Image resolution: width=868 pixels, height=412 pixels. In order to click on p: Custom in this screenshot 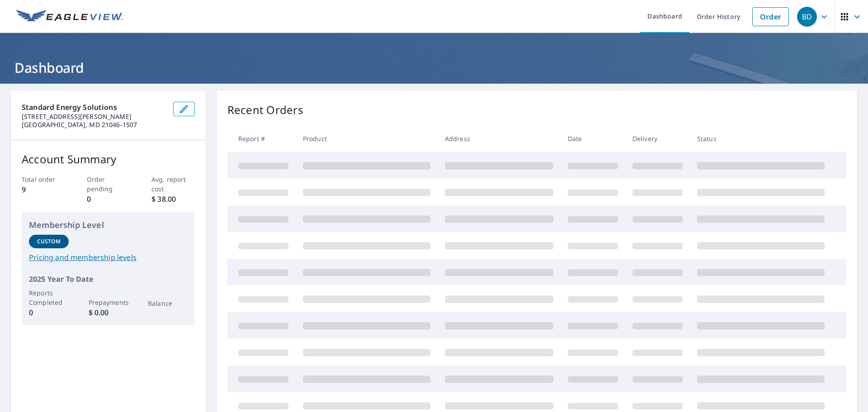, I will do `click(49, 241)`.